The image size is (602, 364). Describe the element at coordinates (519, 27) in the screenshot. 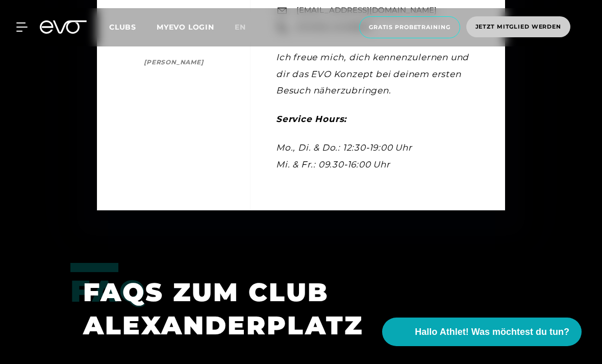

I see `a: Jetzt Mitglied werden` at that location.